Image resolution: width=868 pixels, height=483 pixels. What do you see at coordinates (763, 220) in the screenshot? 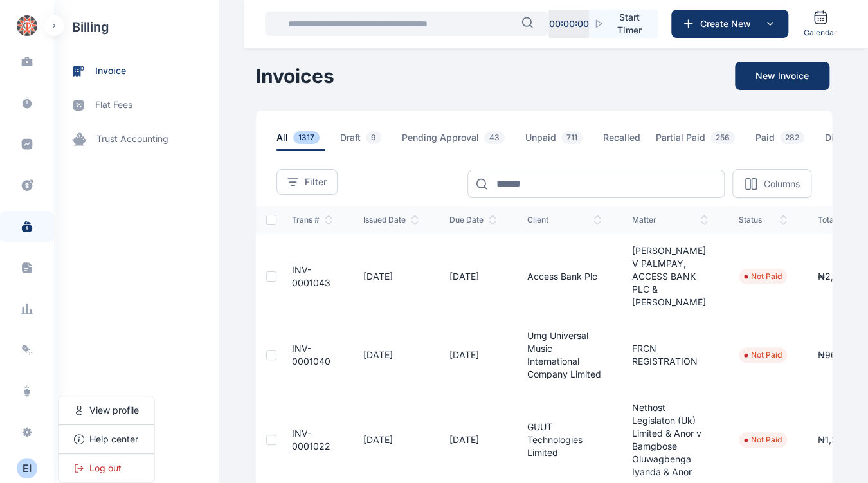
I see `span: status` at bounding box center [763, 220].